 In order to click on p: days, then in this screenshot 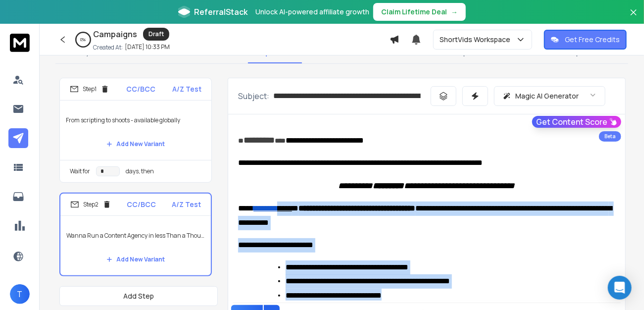, I will do `click(140, 171)`.